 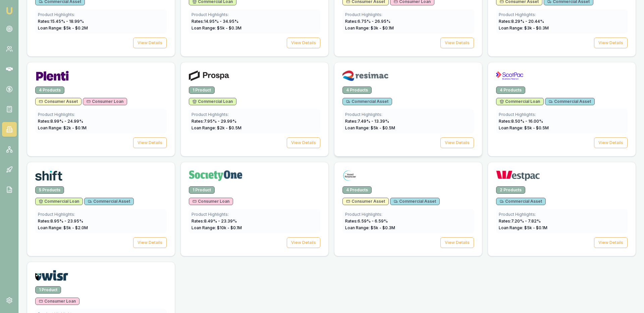 What do you see at coordinates (60, 221) in the screenshot?
I see `span: Rates: 8.95 % - 23.95 %` at bounding box center [60, 221].